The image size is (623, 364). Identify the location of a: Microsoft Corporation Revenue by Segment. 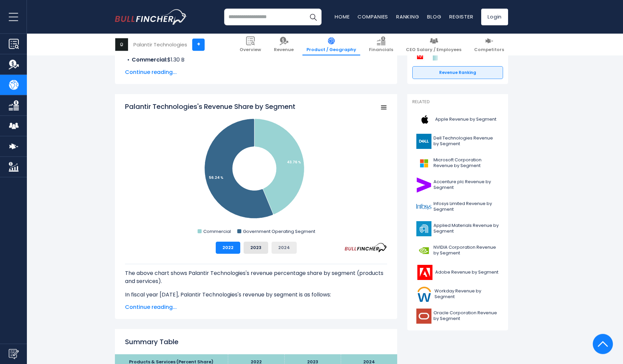
(457, 163).